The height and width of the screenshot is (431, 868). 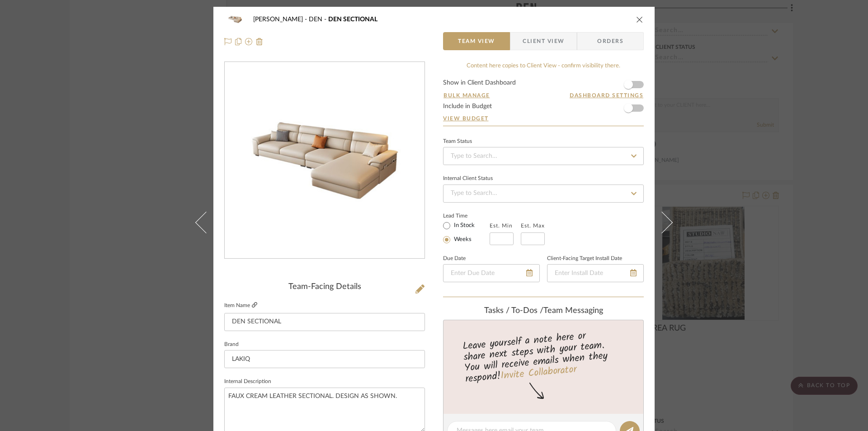 I want to click on label: Internal Description, so click(x=248, y=382).